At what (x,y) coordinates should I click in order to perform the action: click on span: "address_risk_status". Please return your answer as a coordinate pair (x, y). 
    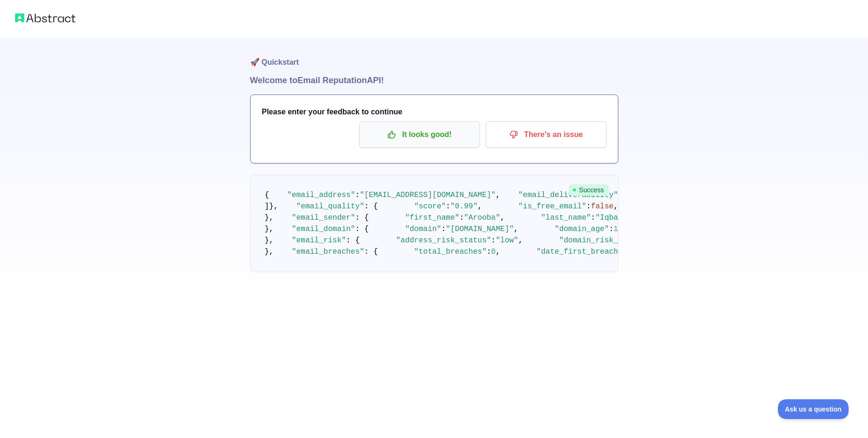
    Looking at the image, I should click on (444, 240).